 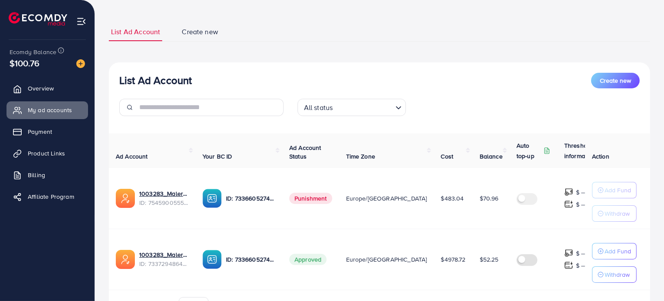 I want to click on a: Affiliate Program, so click(x=47, y=197).